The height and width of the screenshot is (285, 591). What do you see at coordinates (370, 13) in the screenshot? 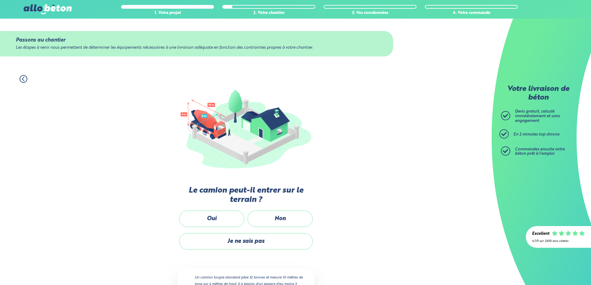
I see `div: 3. Vos coordonnées` at bounding box center [370, 13].